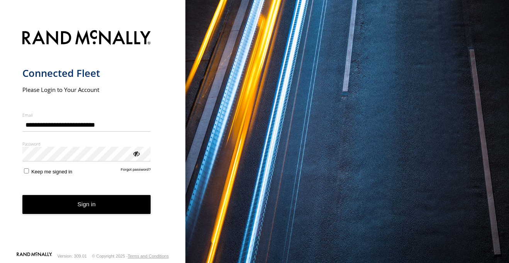 The image size is (509, 263). I want to click on label: Password, so click(87, 144).